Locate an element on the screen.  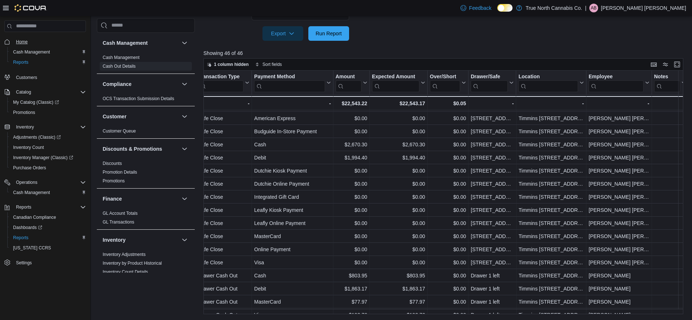
button: Transaction Type is located at coordinates (224, 83).